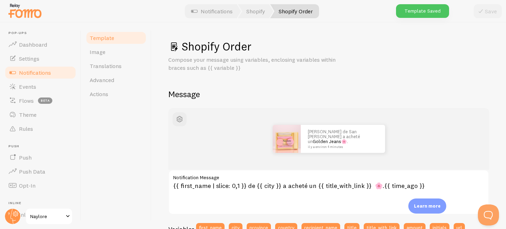  What do you see at coordinates (116, 80) in the screenshot?
I see `a: Advanced` at bounding box center [116, 80].